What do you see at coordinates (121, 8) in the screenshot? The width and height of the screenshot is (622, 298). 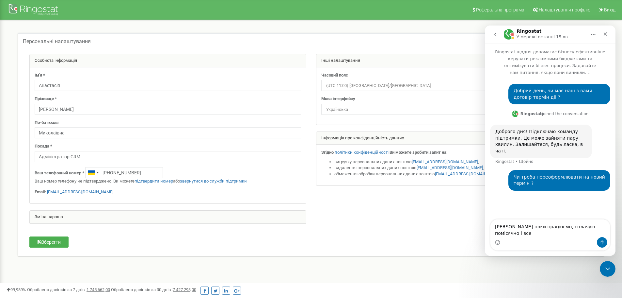 I see `div: Закрити` at bounding box center [121, 8].